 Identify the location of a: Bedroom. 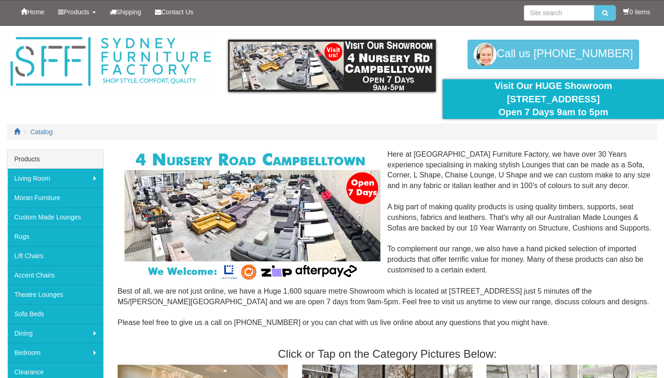
(55, 353).